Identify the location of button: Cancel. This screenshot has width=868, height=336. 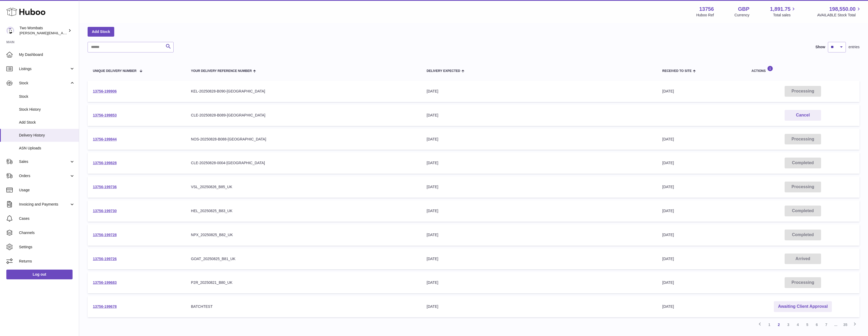
(803, 116).